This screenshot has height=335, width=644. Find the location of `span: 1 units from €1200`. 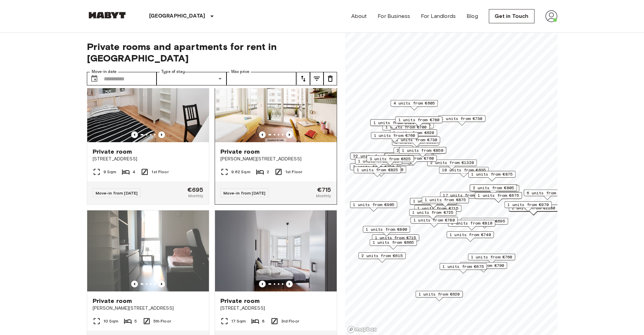

span: 1 units from €1200 is located at coordinates (381, 170).